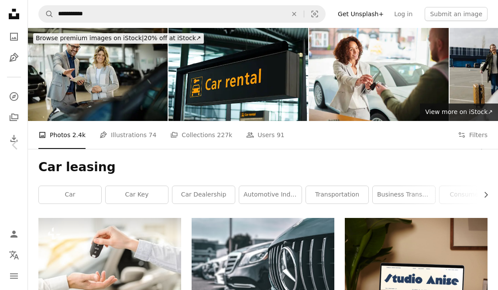  I want to click on button: Clear, so click(294, 14).